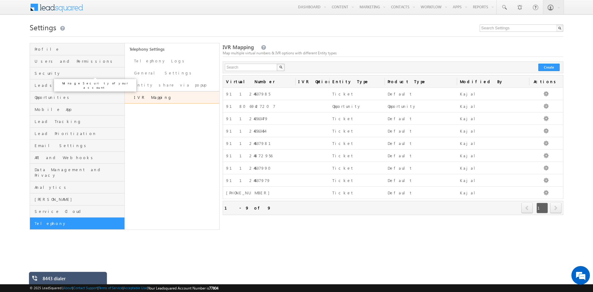  Describe the element at coordinates (43, 27) in the screenshot. I see `span: Settings` at that location.